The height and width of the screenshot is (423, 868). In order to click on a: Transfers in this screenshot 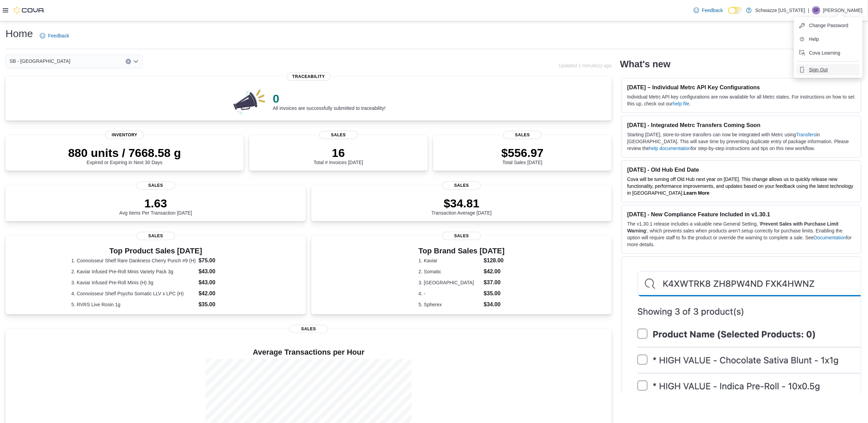, I will do `click(806, 135)`.